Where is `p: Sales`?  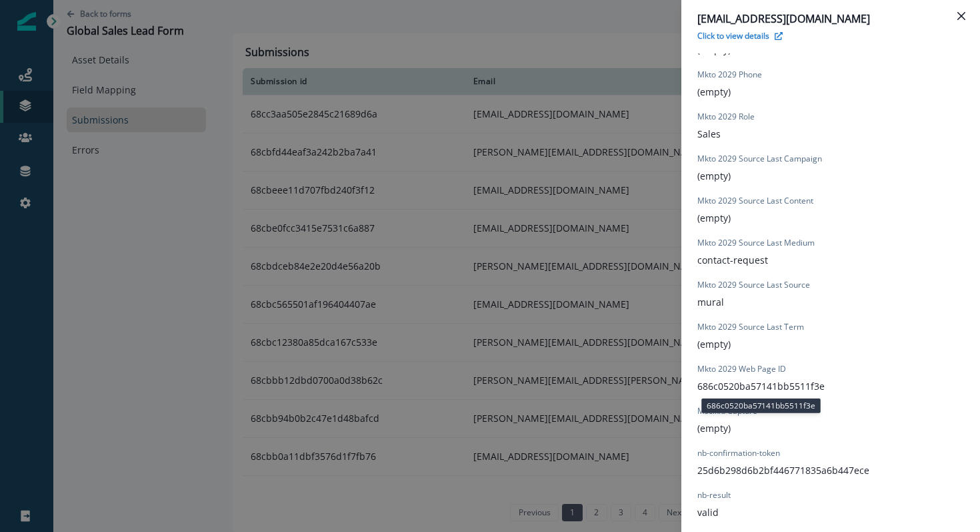
p: Sales is located at coordinates (709, 133).